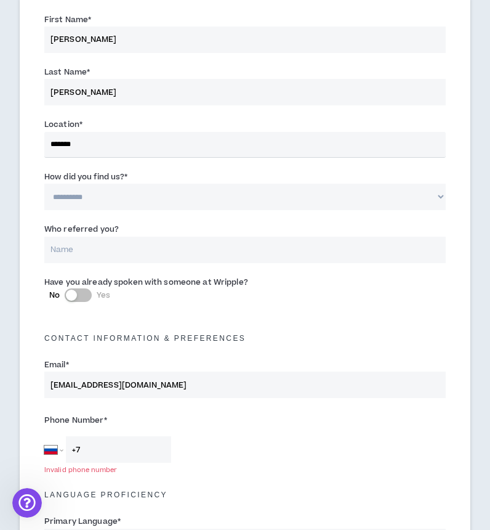 The height and width of the screenshot is (530, 490). I want to click on div: Hey there 👋Welcome to Wripple 🙌Take a look around! If you have any questions, just reply to this ..., so click(106, 118).